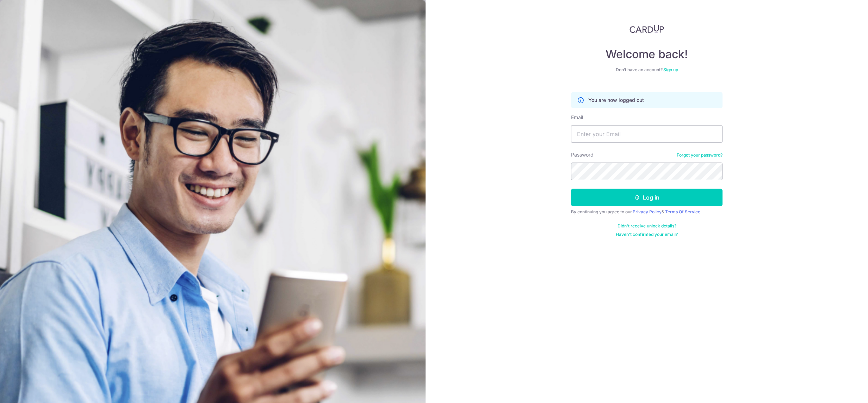 Image resolution: width=868 pixels, height=403 pixels. Describe the element at coordinates (617, 100) in the screenshot. I see `p: You are now logged out` at that location.